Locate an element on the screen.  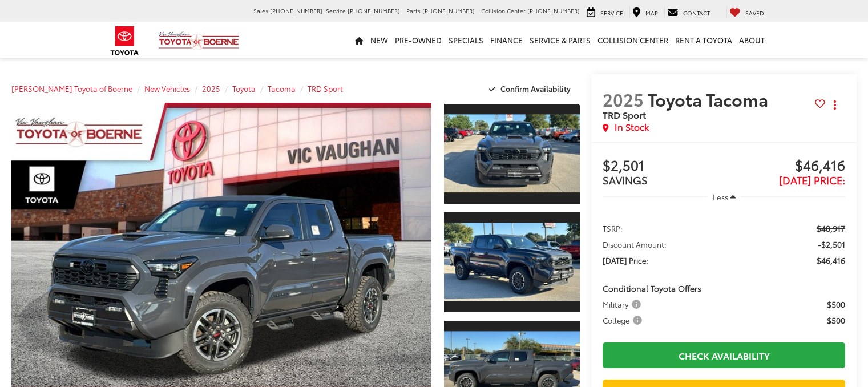
button: Actions is located at coordinates (835, 104).